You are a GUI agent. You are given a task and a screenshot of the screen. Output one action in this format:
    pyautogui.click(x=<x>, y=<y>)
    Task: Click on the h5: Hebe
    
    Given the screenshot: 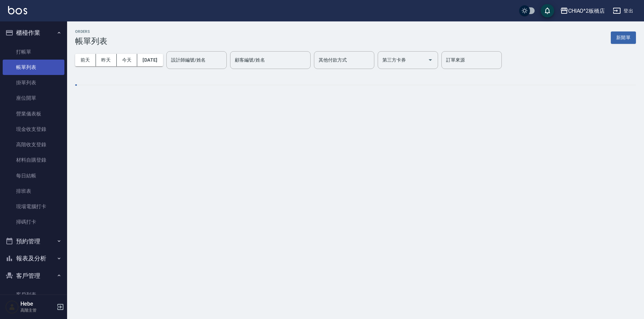 What is the action you would take?
    pyautogui.click(x=38, y=304)
    